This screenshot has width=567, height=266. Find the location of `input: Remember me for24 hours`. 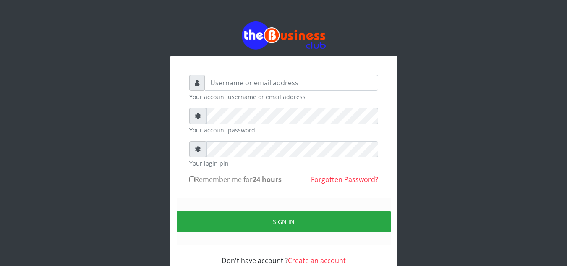

input: Remember me for24 hours is located at coordinates (192, 179).